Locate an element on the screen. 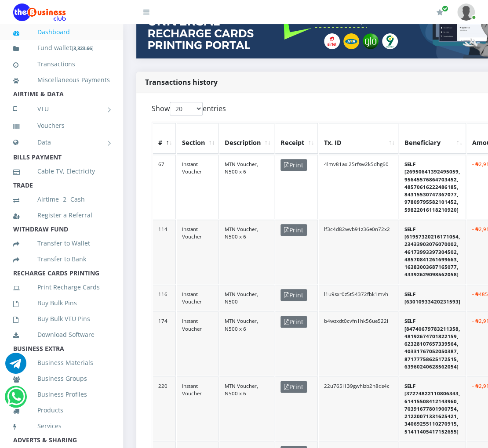  td: SELF [26950641392495059, 95645576864703452, 48570616222486185, 84315530747367077, 978097955821014... is located at coordinates (433, 187).